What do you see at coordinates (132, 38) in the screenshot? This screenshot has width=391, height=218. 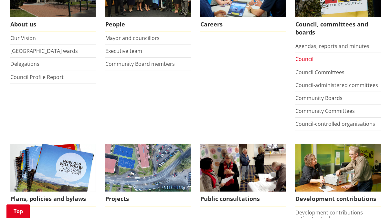 I see `a: Mayor and councillors` at bounding box center [132, 38].